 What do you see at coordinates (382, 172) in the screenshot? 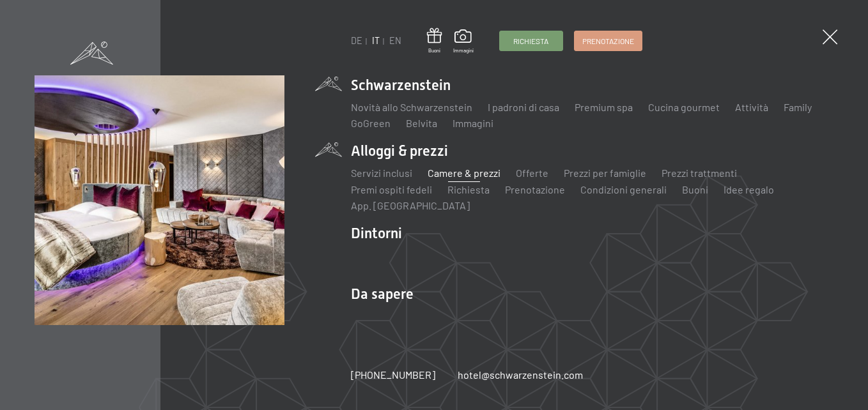
I see `a: Servizi inclusi` at bounding box center [382, 172].